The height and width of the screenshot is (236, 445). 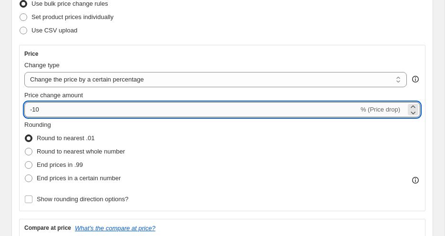 What do you see at coordinates (48, 228) in the screenshot?
I see `h3: Compare at price` at bounding box center [48, 228].